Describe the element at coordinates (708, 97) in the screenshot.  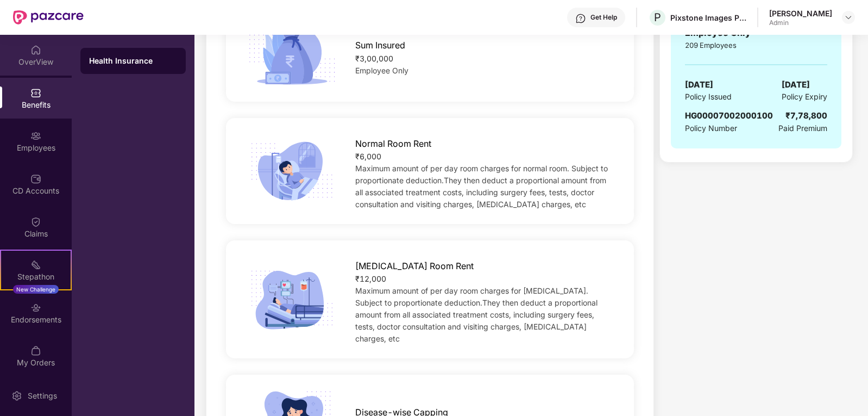
I see `span: Policy Issued` at that location.